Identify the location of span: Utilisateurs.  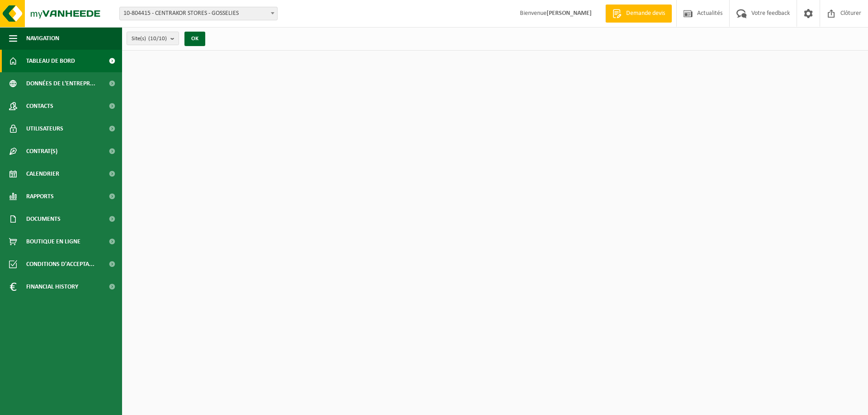
(45, 128).